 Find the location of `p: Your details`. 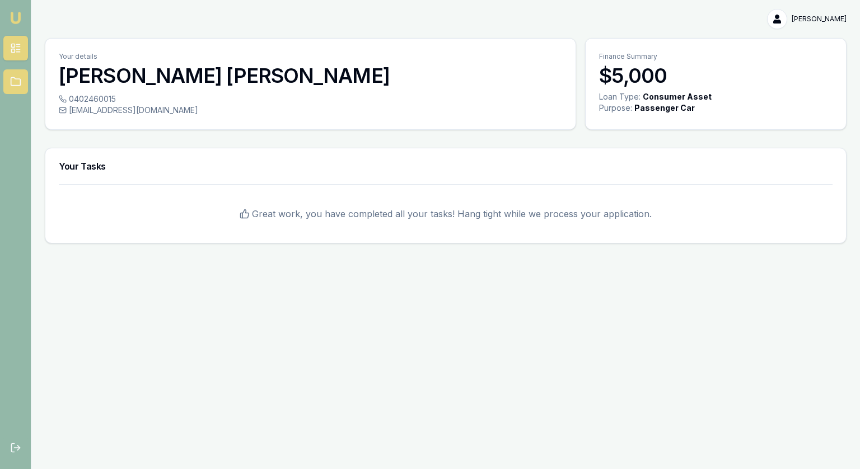

p: Your details is located at coordinates (310, 57).